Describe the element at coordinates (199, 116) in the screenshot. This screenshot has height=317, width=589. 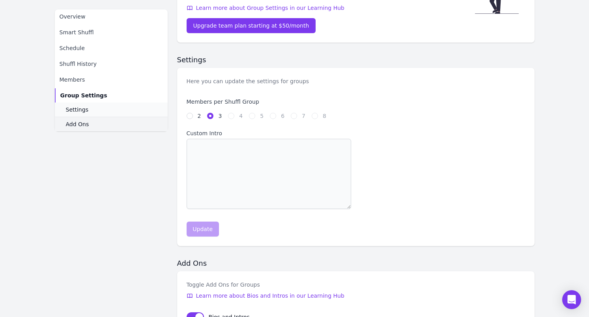
I see `label: 2` at that location.